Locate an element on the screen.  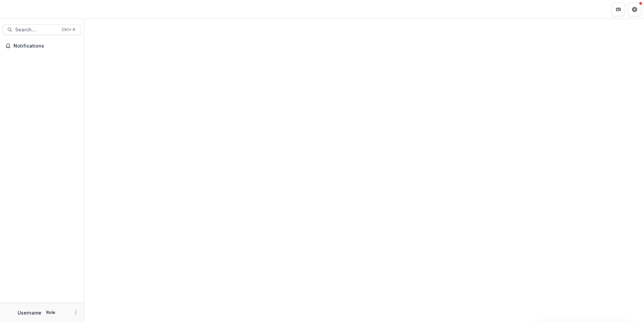
button: Get Help is located at coordinates (634, 10).